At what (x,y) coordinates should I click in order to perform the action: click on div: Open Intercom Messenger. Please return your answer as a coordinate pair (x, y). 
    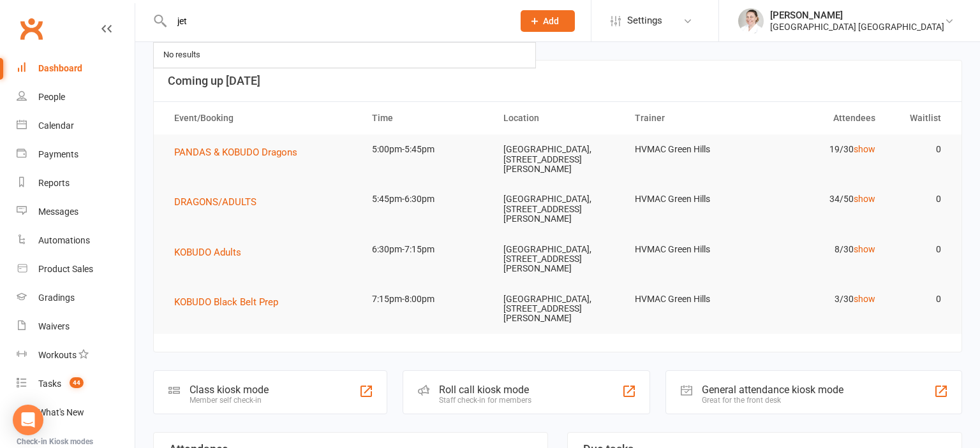
    Looking at the image, I should click on (28, 420).